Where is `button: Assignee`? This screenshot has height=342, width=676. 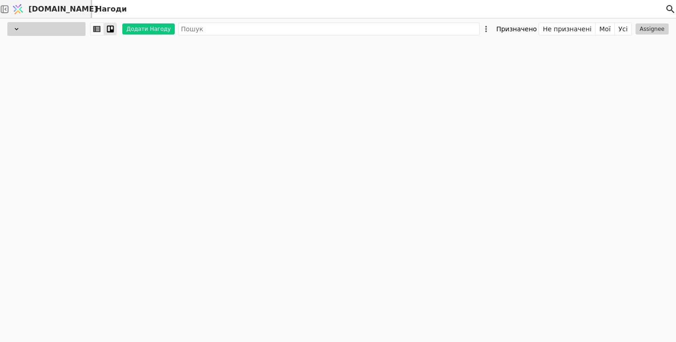
button: Assignee is located at coordinates (652, 29).